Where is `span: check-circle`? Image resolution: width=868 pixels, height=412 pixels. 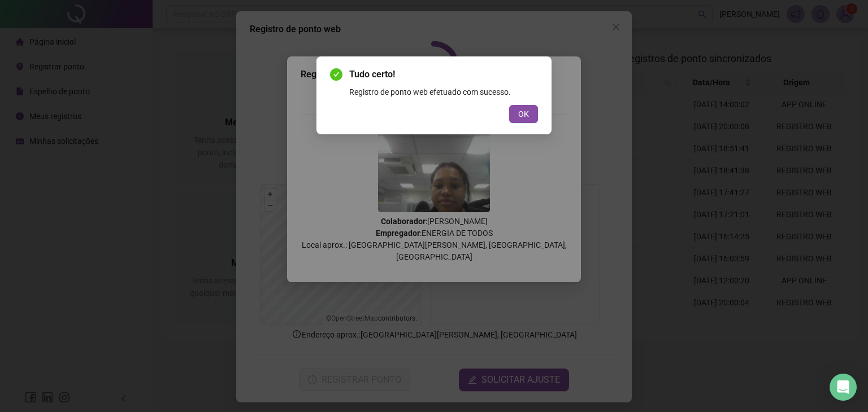
span: check-circle is located at coordinates (336, 74).